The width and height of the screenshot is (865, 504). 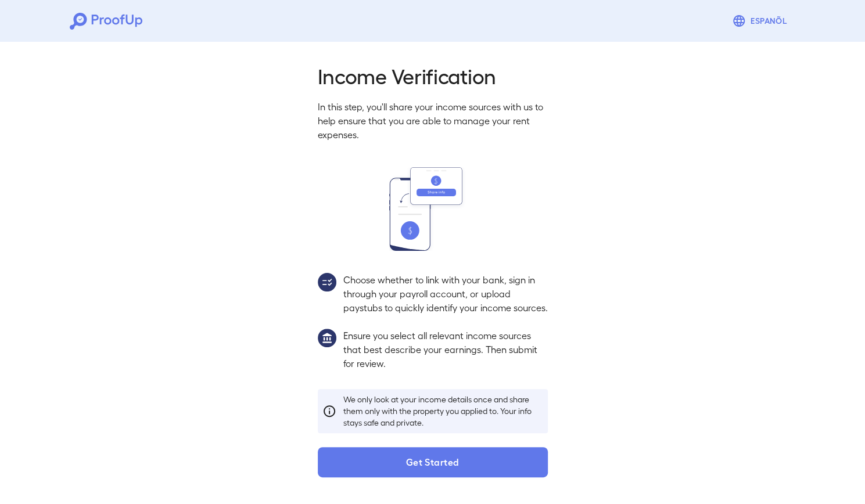 What do you see at coordinates (443, 411) in the screenshot?
I see `p: We only look at your income details once and share them only with the property you applied to. Yo...` at bounding box center [443, 411].